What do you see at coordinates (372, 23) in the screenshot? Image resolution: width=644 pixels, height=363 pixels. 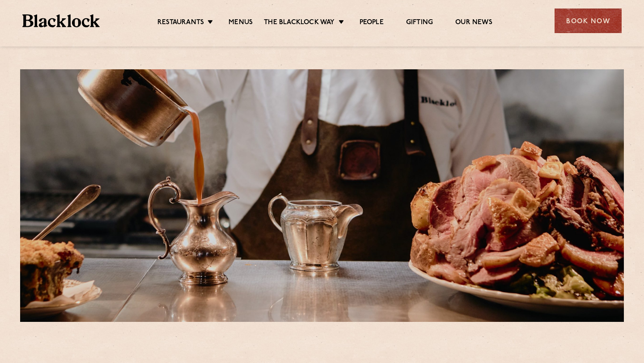 I see `a: People` at bounding box center [372, 23].